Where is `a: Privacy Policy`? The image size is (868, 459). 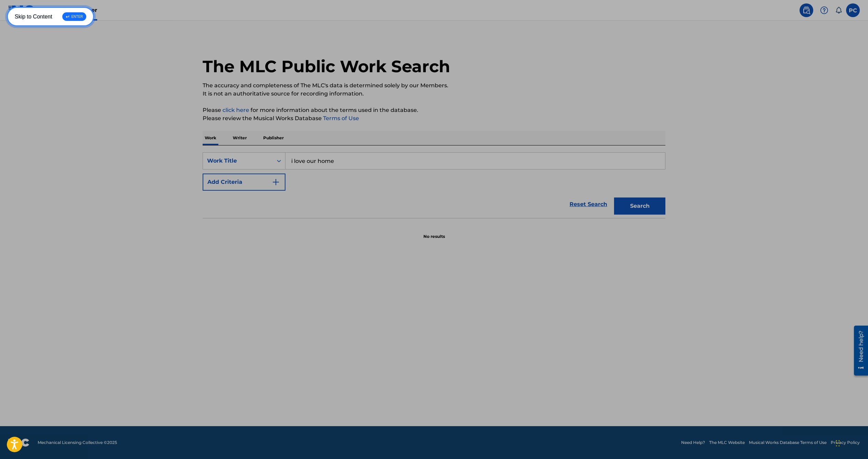 a: Privacy Policy is located at coordinates (845, 443).